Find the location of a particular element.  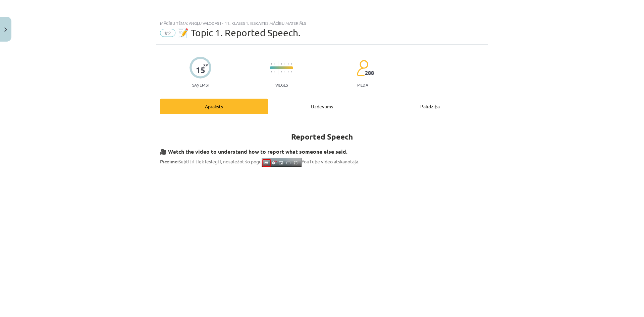

span: 📝 Topic 1. Reported Speech. is located at coordinates (239, 32).